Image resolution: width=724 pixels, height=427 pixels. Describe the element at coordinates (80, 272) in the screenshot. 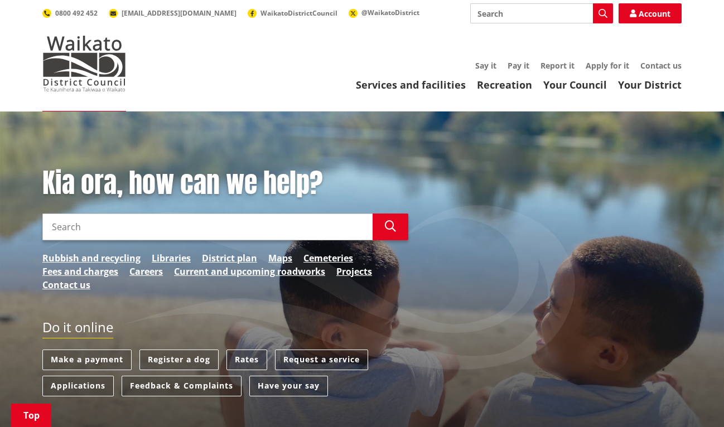

I see `a: Fees and charges` at that location.